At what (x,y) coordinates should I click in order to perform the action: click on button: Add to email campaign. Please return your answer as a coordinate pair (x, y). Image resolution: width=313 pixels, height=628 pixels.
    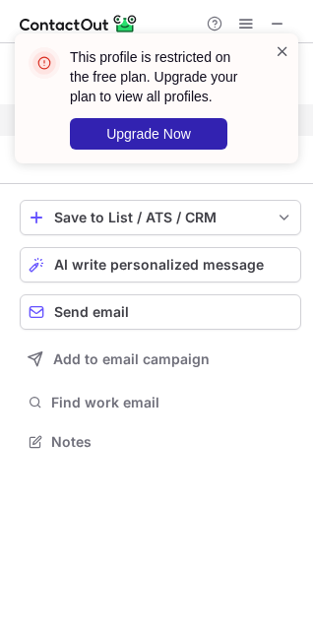
    Looking at the image, I should click on (160, 359).